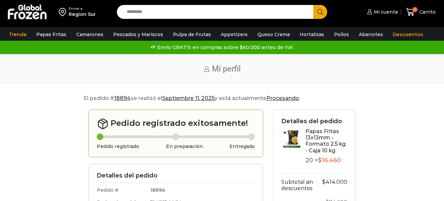  What do you see at coordinates (283, 98) in the screenshot?
I see `mark: Procesando` at bounding box center [283, 98].